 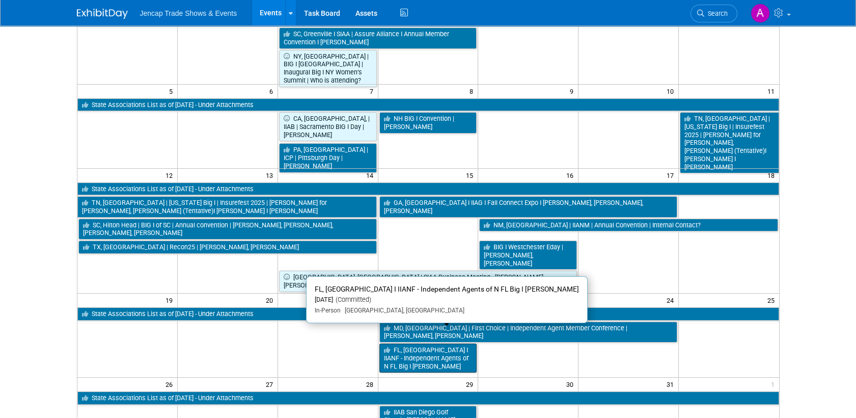 I want to click on span: 11, so click(x=773, y=91).